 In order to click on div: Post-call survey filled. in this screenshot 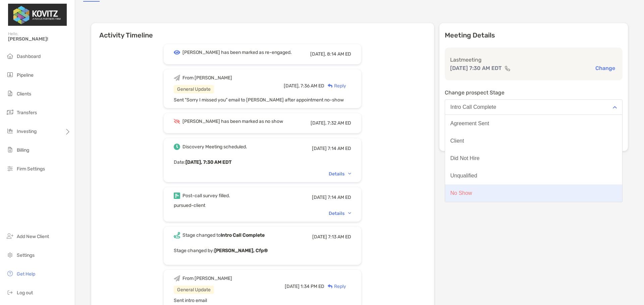, I will do `click(206, 195)`.